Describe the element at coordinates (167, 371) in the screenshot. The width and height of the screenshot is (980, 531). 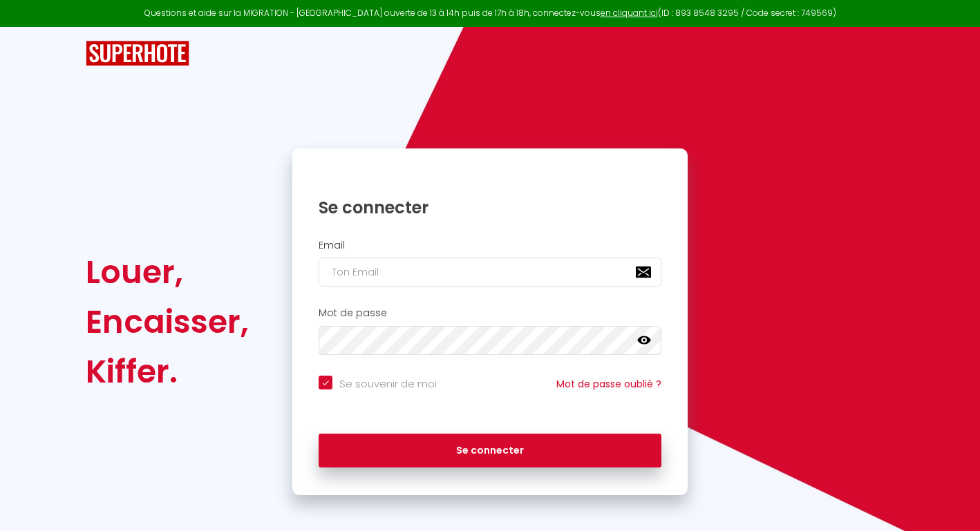
I see `div: Kiffer.` at that location.